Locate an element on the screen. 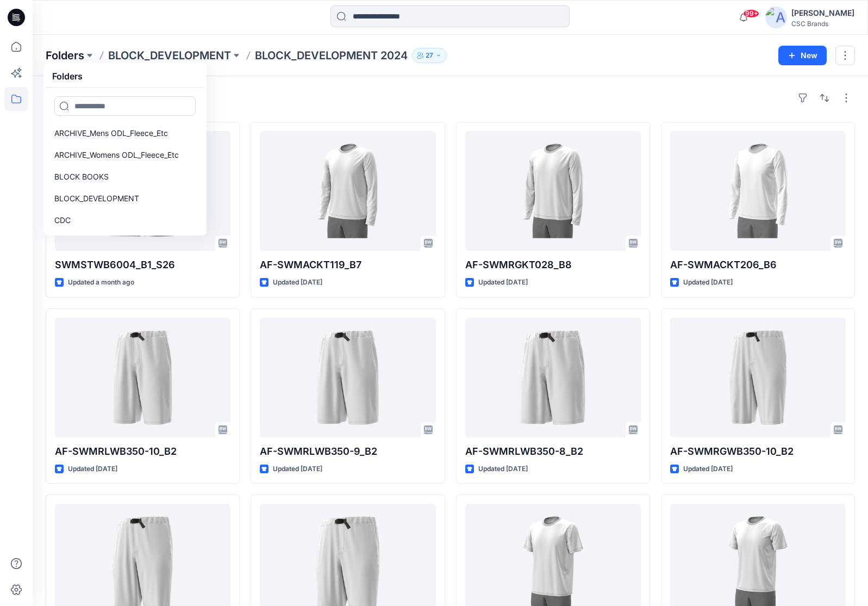 The height and width of the screenshot is (606, 868). p: Updated a month ago is located at coordinates (101, 282).